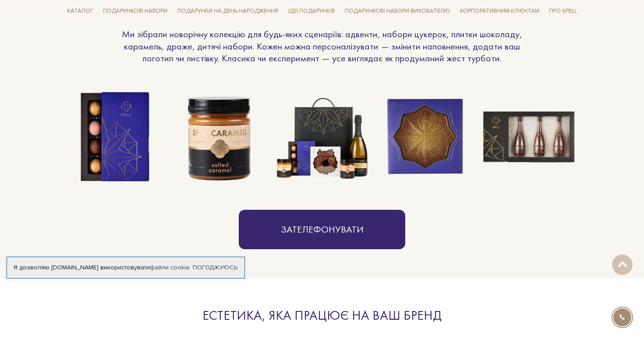 The height and width of the screenshot is (339, 644). I want to click on a: Про Spell, so click(563, 11).